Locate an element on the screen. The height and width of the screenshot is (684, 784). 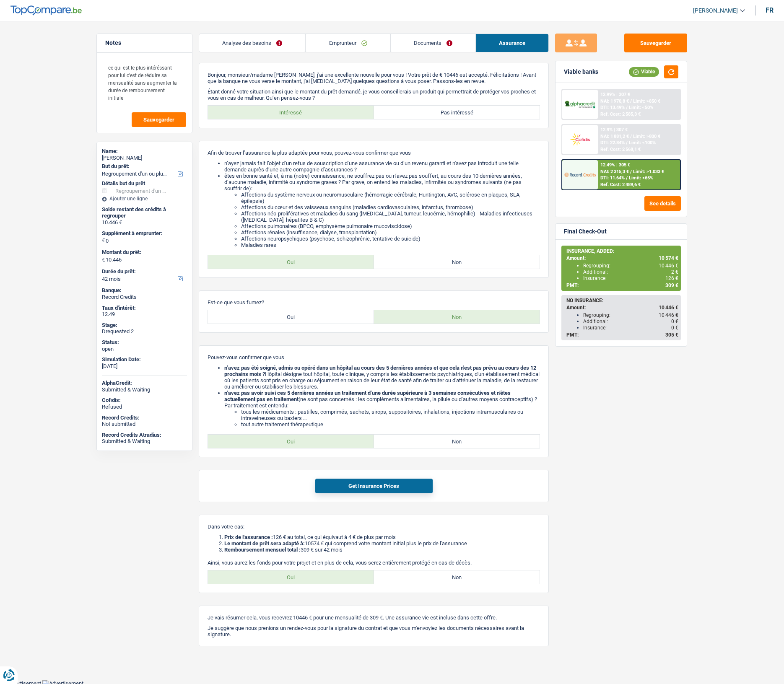
span: NAI: 1 881,2 € is located at coordinates (615, 137).